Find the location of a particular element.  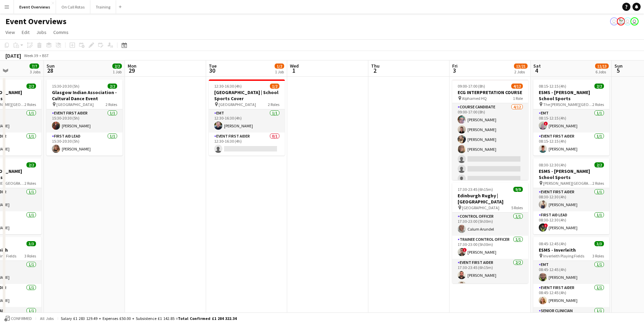

span: Edit is located at coordinates (26, 32).